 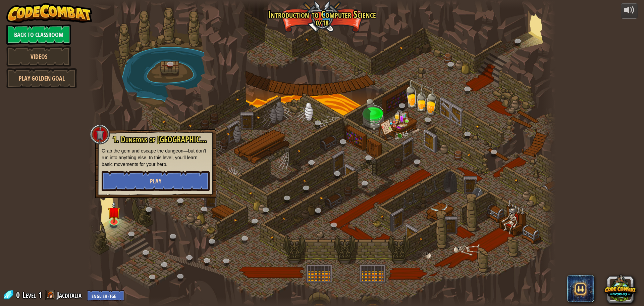 I want to click on button: Play, so click(x=156, y=181).